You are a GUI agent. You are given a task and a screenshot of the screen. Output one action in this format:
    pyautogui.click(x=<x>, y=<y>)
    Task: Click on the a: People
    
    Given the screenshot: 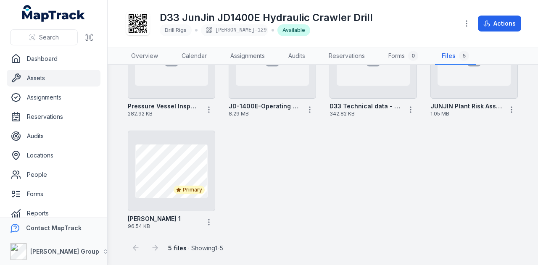 What is the action you would take?
    pyautogui.click(x=53, y=175)
    